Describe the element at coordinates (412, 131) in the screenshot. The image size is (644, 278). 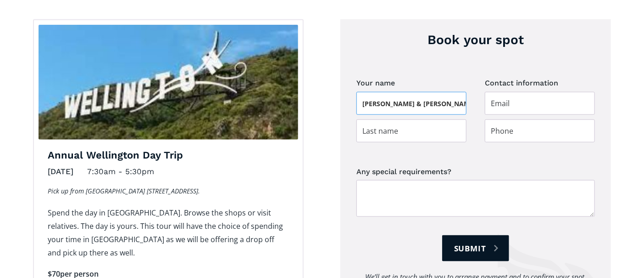
I see `input: Last name` at that location.